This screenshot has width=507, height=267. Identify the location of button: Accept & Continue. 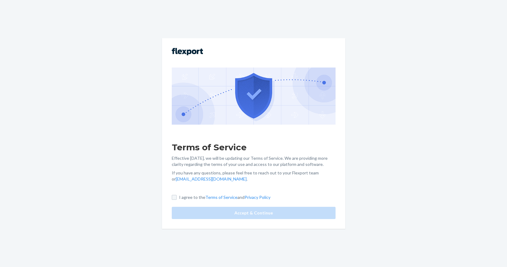
(254, 213).